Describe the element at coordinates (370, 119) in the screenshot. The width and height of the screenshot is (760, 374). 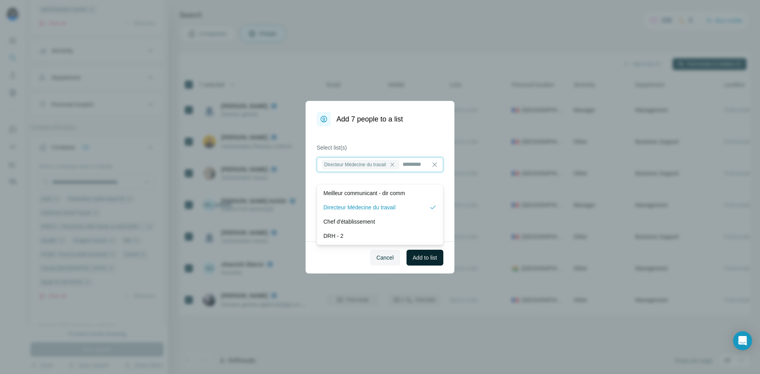
I see `h1: Add 7 people to a list` at that location.